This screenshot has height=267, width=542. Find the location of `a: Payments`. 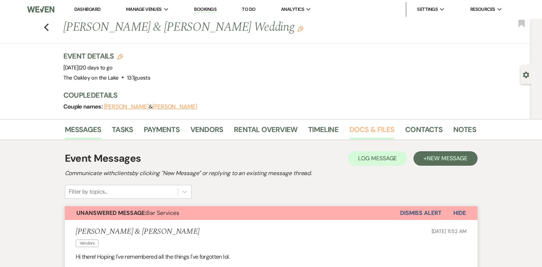

a: Payments is located at coordinates (161, 132).